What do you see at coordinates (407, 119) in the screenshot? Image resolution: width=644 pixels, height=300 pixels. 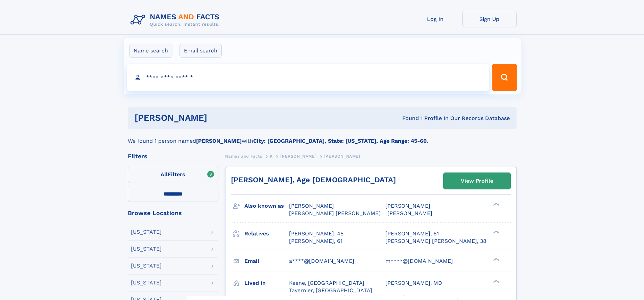 I see `div: Found 1 Profile In Our Records Database` at bounding box center [407, 119].